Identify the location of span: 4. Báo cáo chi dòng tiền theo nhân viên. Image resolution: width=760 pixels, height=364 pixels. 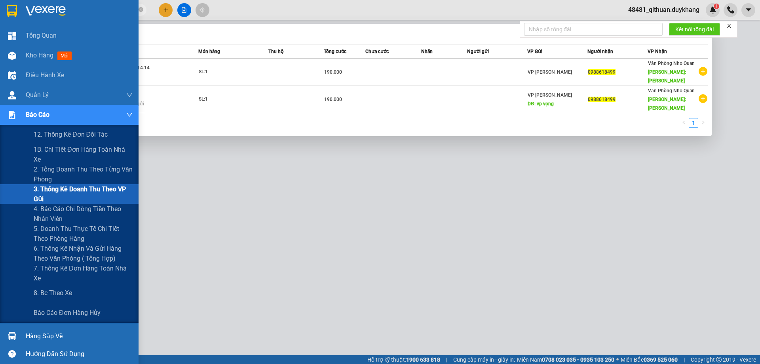
(83, 214).